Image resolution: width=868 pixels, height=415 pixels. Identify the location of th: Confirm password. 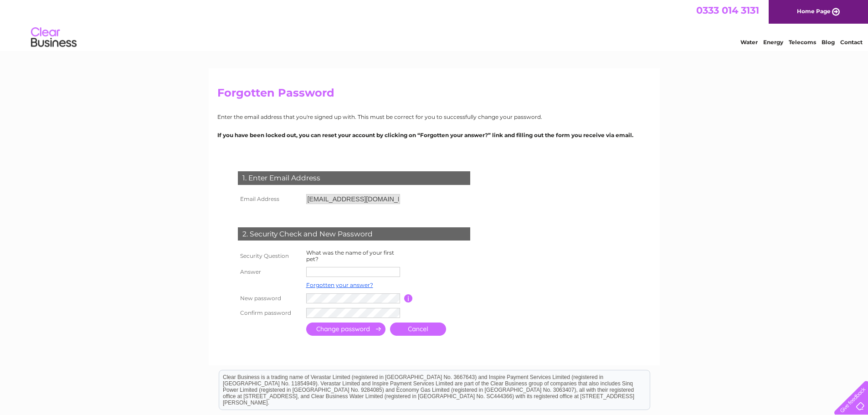
(270, 313).